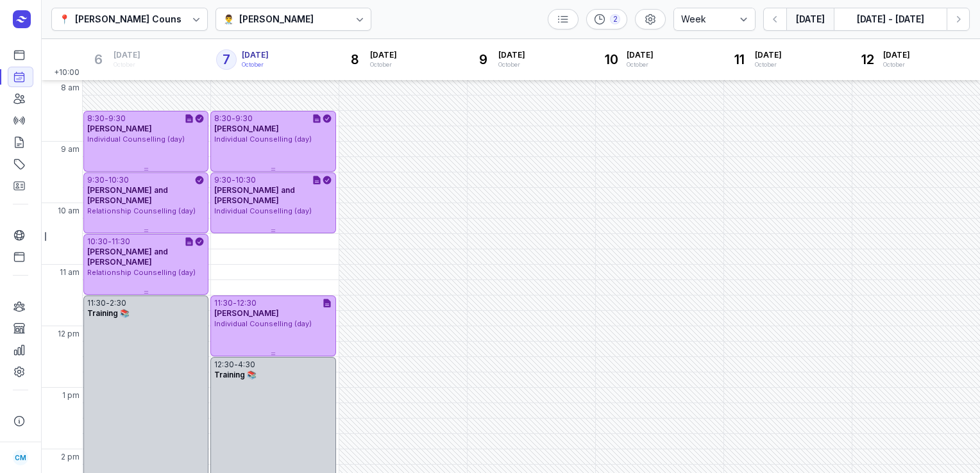  What do you see at coordinates (69, 272) in the screenshot?
I see `span: 11 am` at bounding box center [69, 272].